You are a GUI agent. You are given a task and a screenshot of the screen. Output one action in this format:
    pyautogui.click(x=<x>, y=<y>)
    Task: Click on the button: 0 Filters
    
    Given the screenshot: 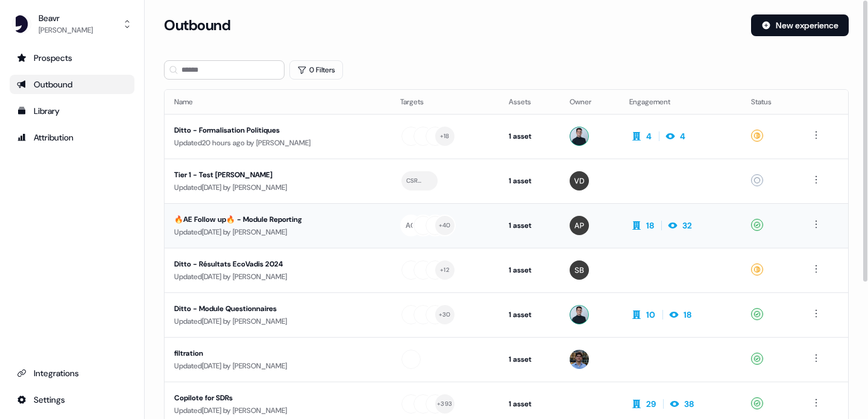 What is the action you would take?
    pyautogui.click(x=316, y=70)
    